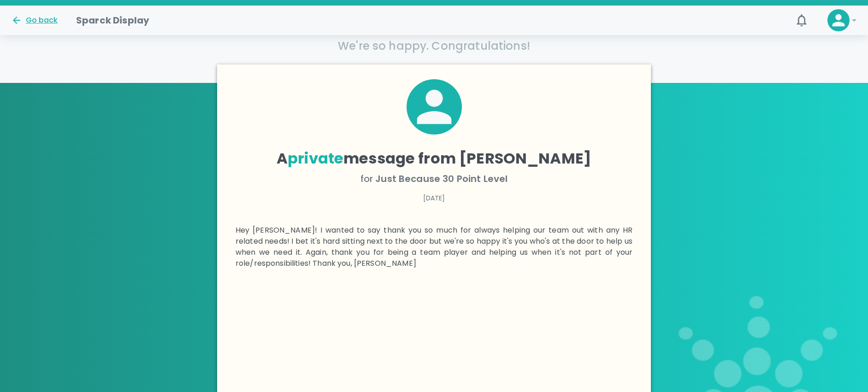 The width and height of the screenshot is (868, 392). I want to click on h1: Sparck Display, so click(113, 20).